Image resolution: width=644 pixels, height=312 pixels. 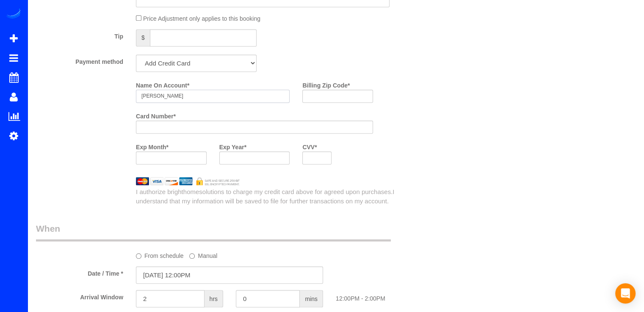 What do you see at coordinates (152, 146) in the screenshot?
I see `label: Exp Month` at bounding box center [152, 146].